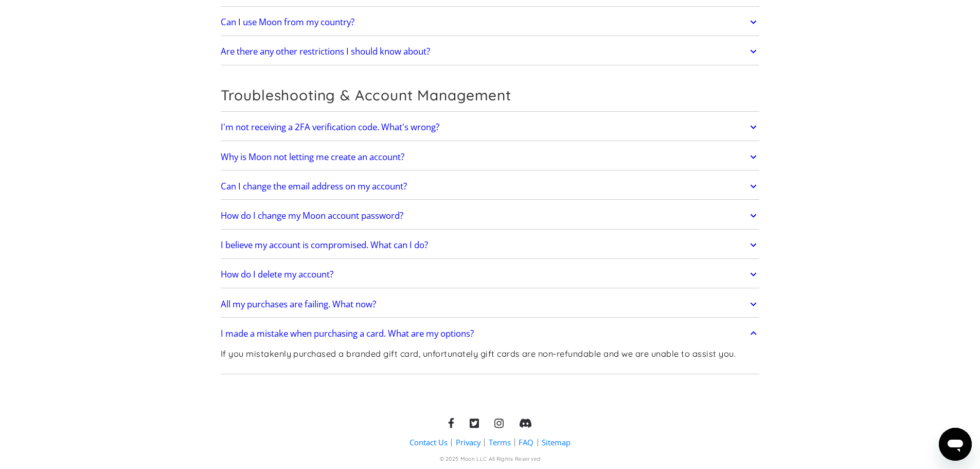 Image resolution: width=980 pixels, height=469 pixels. Describe the element at coordinates (490, 304) in the screenshot. I see `a: All my purchases are failing. What now?` at that location.